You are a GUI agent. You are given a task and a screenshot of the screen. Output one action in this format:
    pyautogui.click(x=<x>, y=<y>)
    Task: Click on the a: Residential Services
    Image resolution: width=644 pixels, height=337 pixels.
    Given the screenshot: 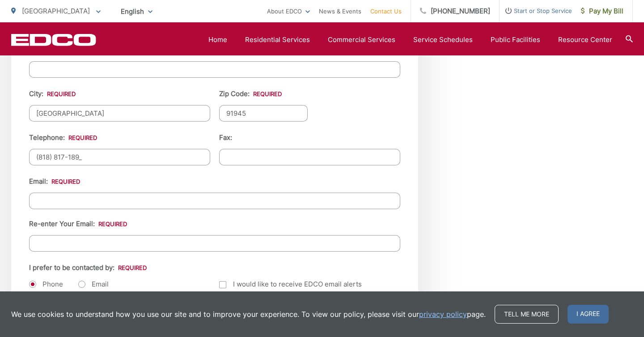 What is the action you would take?
    pyautogui.click(x=277, y=40)
    